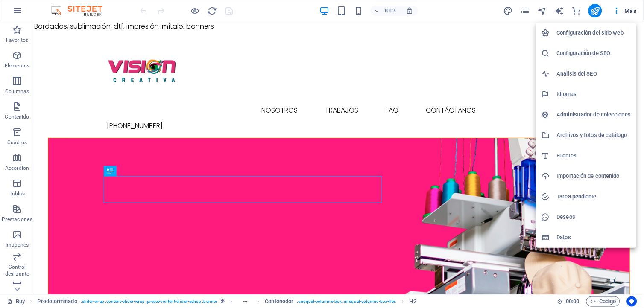 Image resolution: width=644 pixels, height=308 pixels. Describe the element at coordinates (594, 94) in the screenshot. I see `h6: Idiomas` at that location.